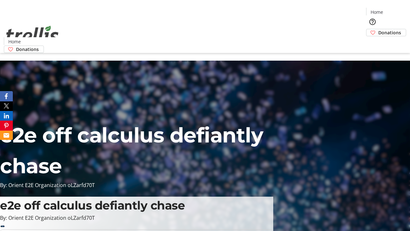  What do you see at coordinates (372, 22) in the screenshot?
I see `button: Help` at bounding box center [372, 22].